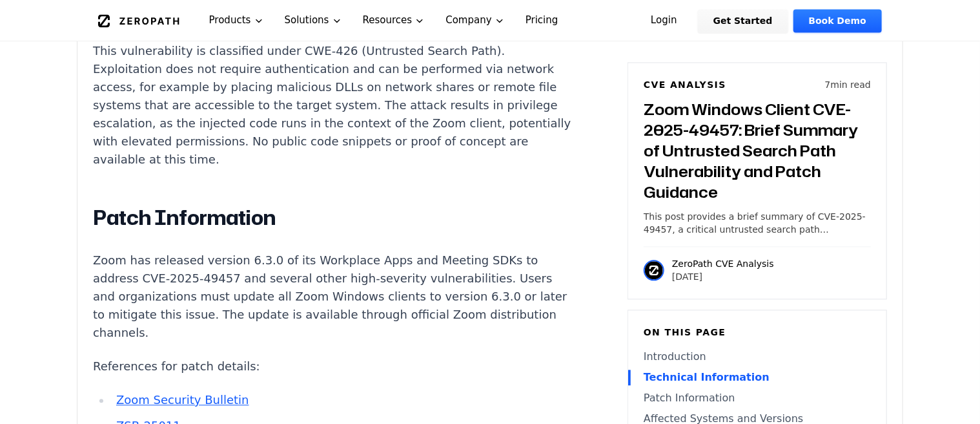 The width and height of the screenshot is (980, 424). What do you see at coordinates (757, 398) in the screenshot?
I see `a: Patch Information` at bounding box center [757, 398].